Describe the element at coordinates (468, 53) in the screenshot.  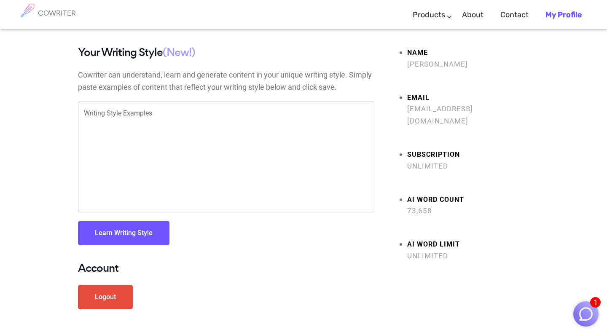
I see `strong: Name` at that location.